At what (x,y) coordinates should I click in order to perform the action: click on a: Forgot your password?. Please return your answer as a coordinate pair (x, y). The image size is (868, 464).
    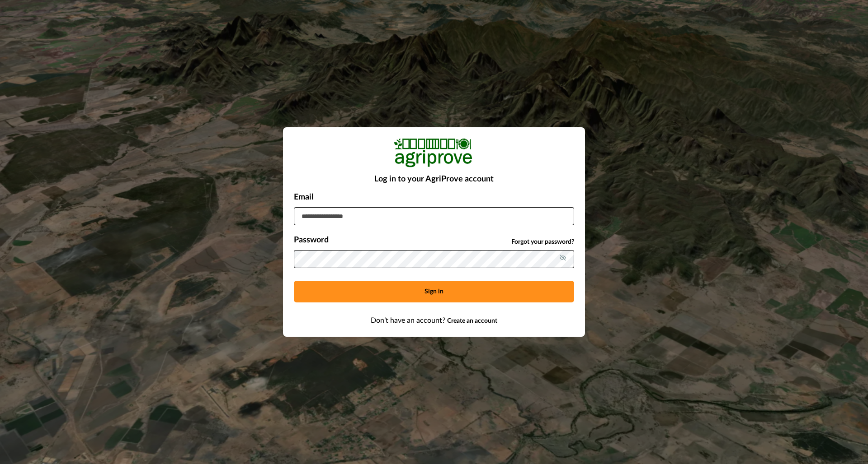
    Looking at the image, I should click on (542, 242).